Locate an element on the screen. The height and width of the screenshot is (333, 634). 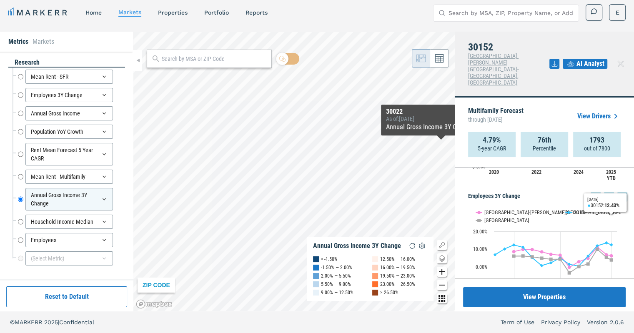
span: Confidential is located at coordinates (77, 322).